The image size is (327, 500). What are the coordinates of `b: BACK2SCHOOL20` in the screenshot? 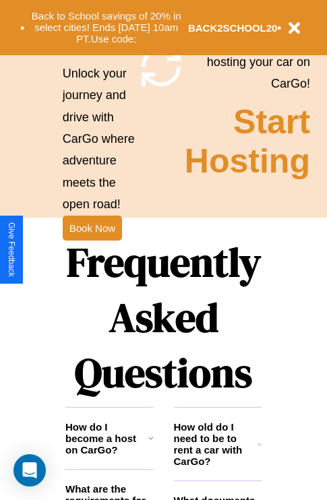 It's located at (233, 28).